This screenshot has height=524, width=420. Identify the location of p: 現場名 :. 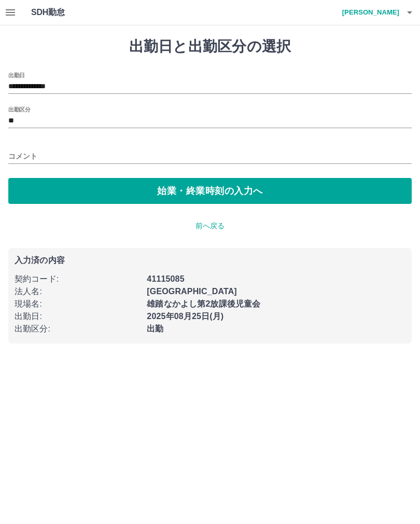
(77, 304).